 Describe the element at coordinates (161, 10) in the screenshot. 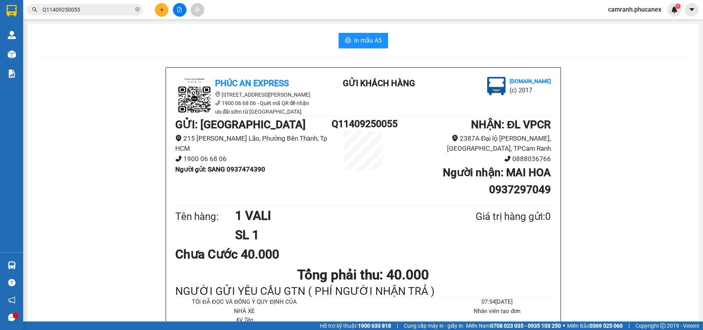

I see `button: plus` at that location.